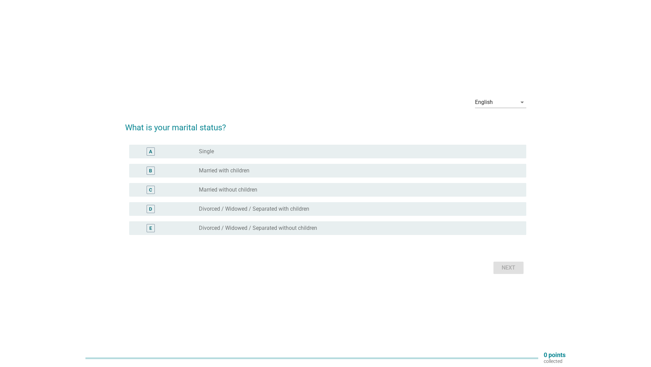 The image size is (651, 367). What do you see at coordinates (555, 355) in the screenshot?
I see `p: 0 points` at bounding box center [555, 355].